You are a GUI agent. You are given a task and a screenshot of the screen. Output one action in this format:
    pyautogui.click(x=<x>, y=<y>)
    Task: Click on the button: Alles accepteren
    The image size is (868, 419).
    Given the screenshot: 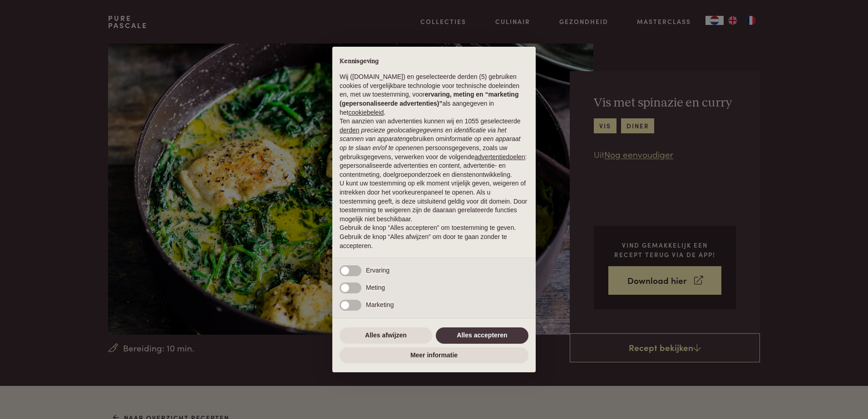 What is the action you would take?
    pyautogui.click(x=482, y=336)
    